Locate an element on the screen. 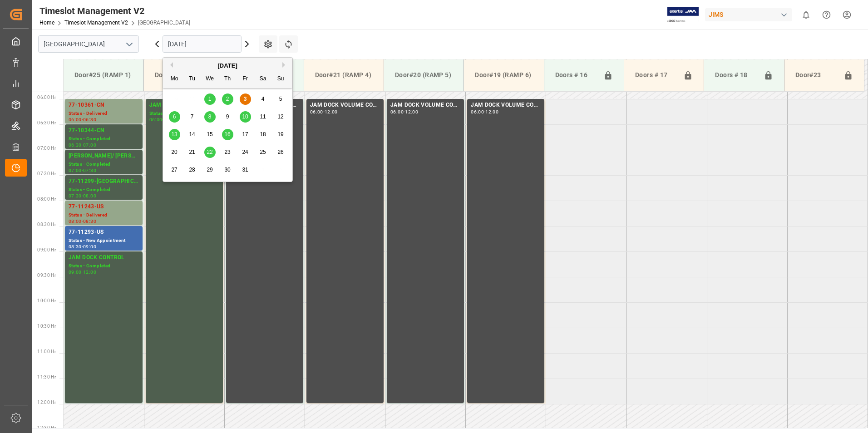 The height and width of the screenshot is (433, 868). div: Door#24 (RAMP 2) is located at coordinates (183, 75).